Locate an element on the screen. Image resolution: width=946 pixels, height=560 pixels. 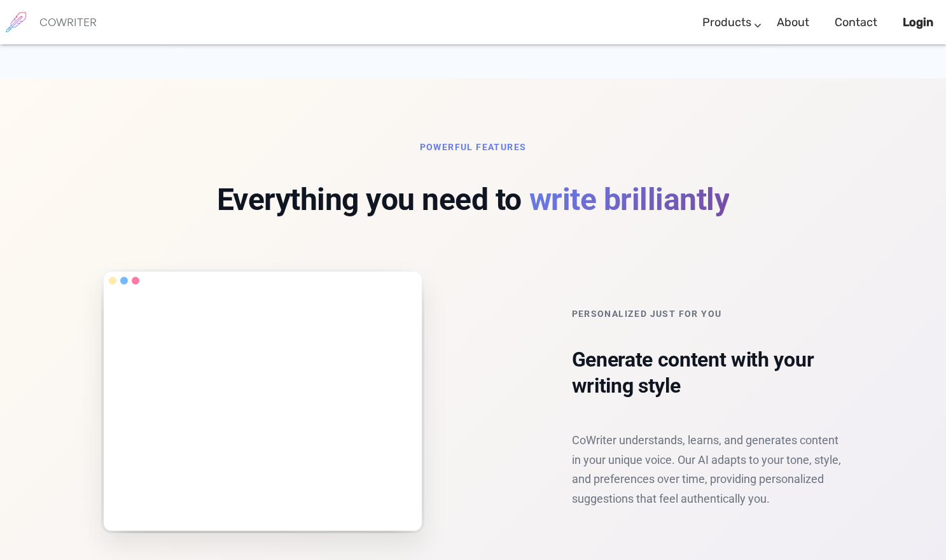
h3: Generate content with your writing style is located at coordinates (708, 371).